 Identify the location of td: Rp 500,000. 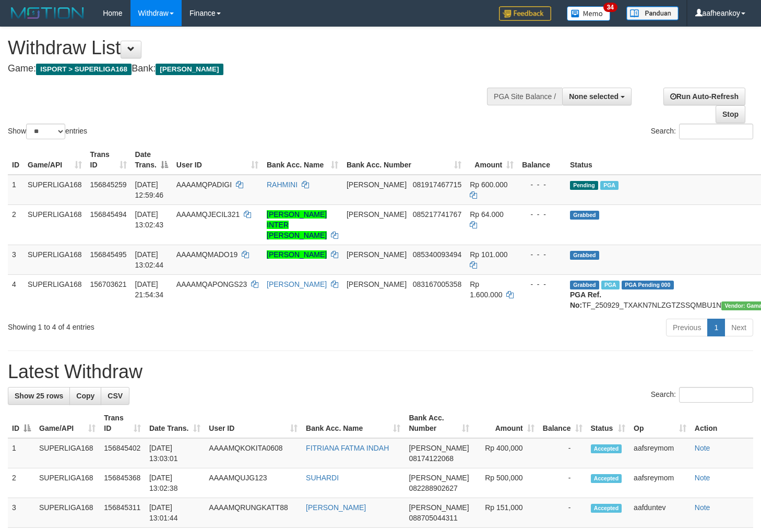
(506, 484).